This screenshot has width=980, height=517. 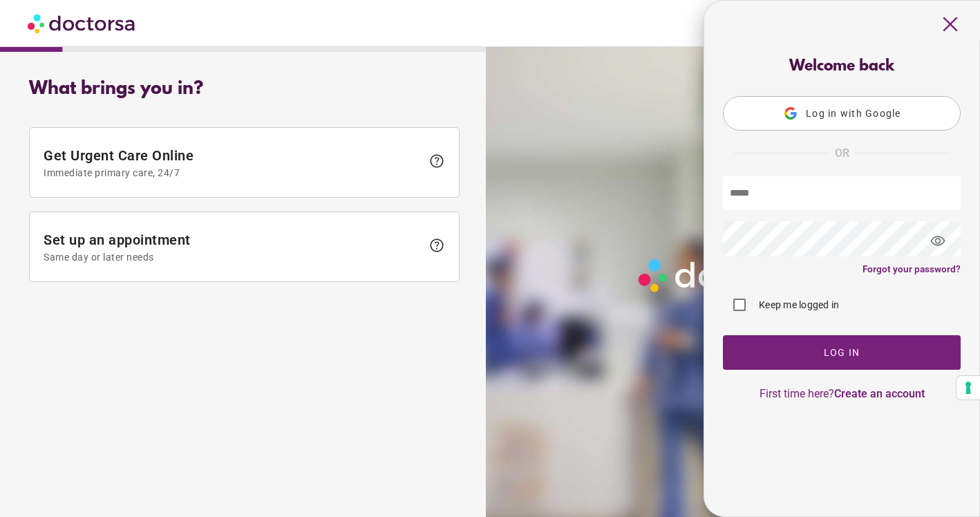 What do you see at coordinates (842, 353) in the screenshot?
I see `span: Log In` at bounding box center [842, 353].